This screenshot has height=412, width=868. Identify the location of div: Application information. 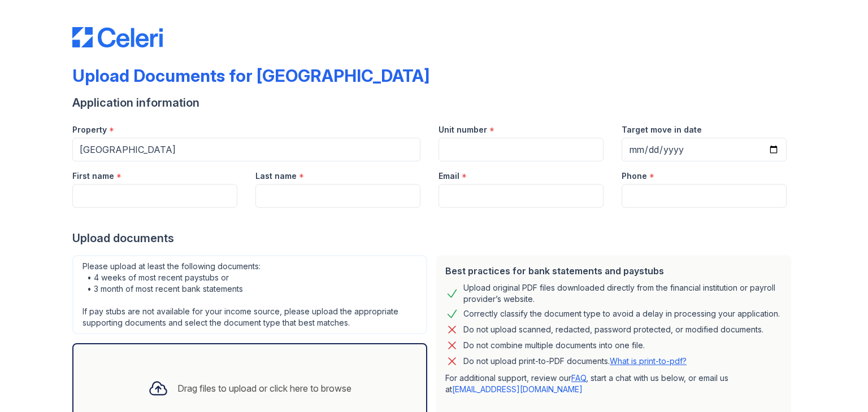
(434, 103).